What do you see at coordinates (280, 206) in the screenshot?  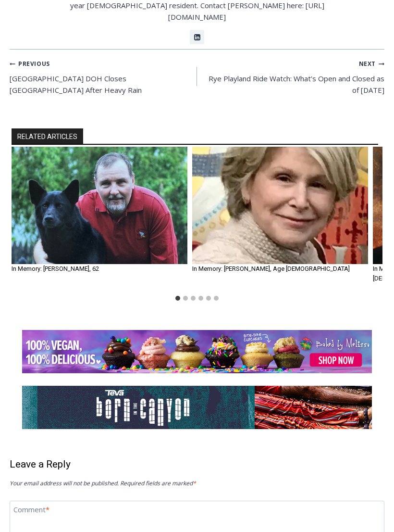 I see `a: Obituary - Carol Connery Sellon` at bounding box center [280, 206].